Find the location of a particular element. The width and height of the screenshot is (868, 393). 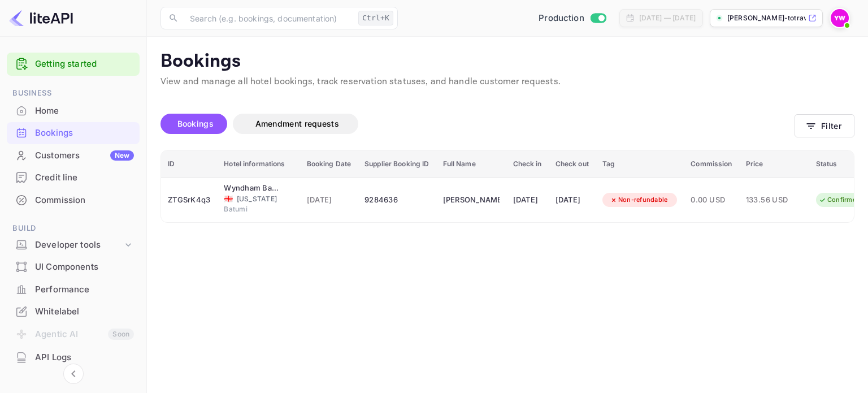

span: Georgia is located at coordinates (229, 198).